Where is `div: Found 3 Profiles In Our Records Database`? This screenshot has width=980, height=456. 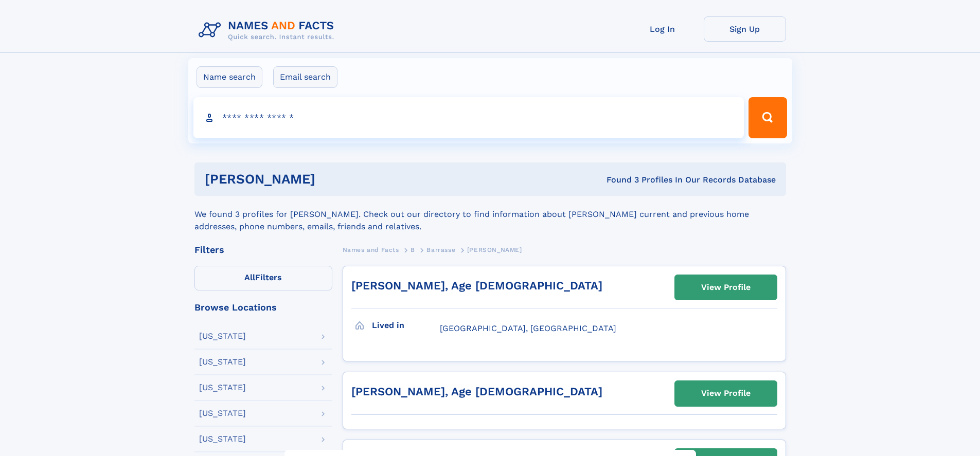
div: Found 3 Profiles In Our Records Database is located at coordinates (618, 180).